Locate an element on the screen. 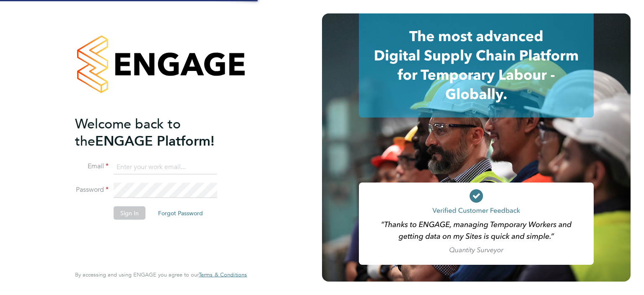 The width and height of the screenshot is (644, 295). h2: ENGAGE Platform! is located at coordinates (157, 132).